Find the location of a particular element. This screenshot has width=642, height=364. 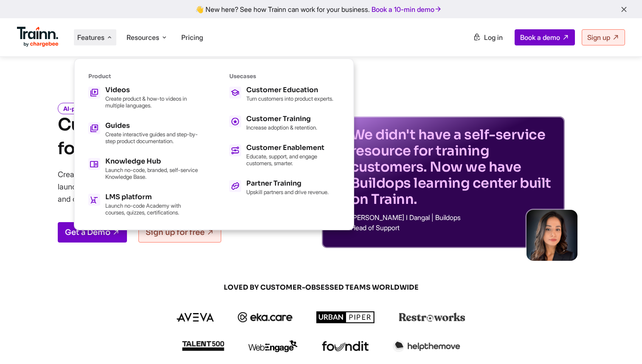

a: Videos Create product & how-to videos in multiple languages. is located at coordinates (144, 98).